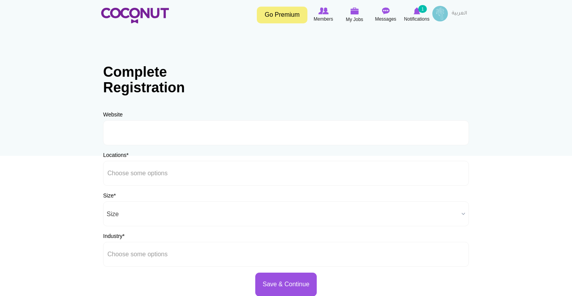 The width and height of the screenshot is (572, 296). I want to click on span: My Jobs, so click(355, 19).